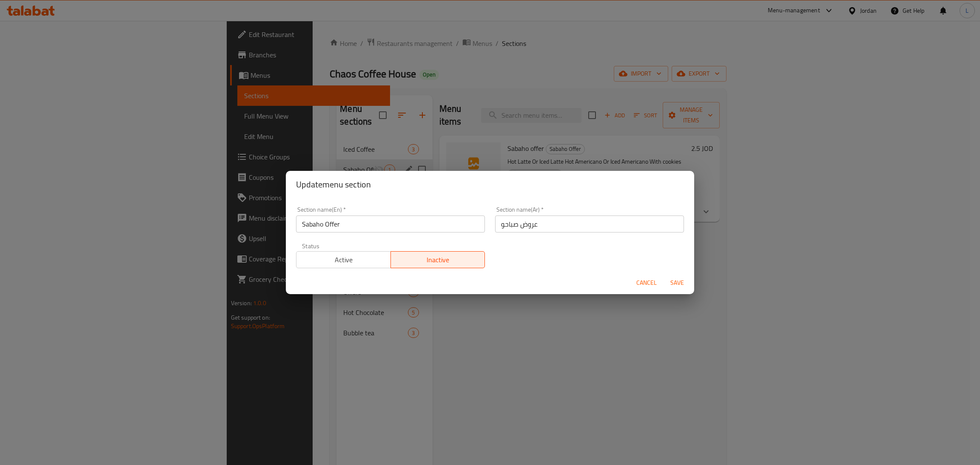  I want to click on button: Inactive, so click(438, 260).